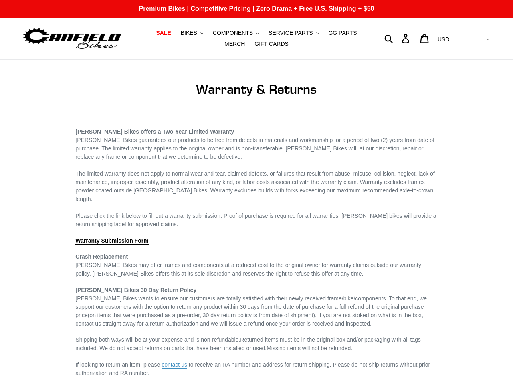 This screenshot has width=513, height=385. Describe the element at coordinates (293, 33) in the screenshot. I see `button: SERVICE PARTS` at that location.